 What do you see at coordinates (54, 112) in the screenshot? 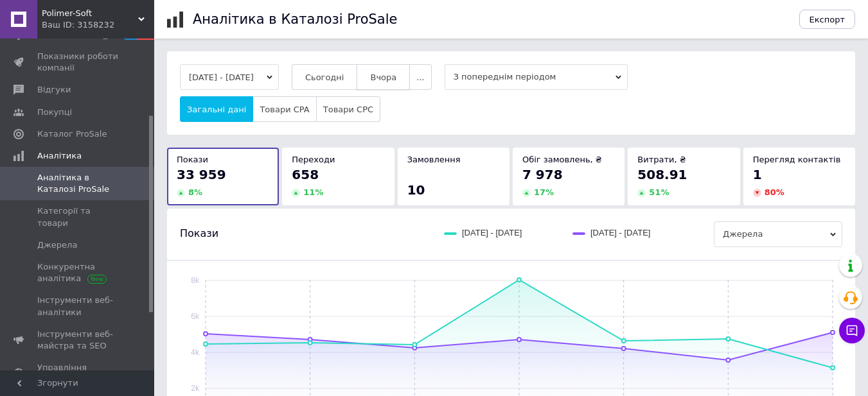
I see `span: Покупці` at bounding box center [54, 112].